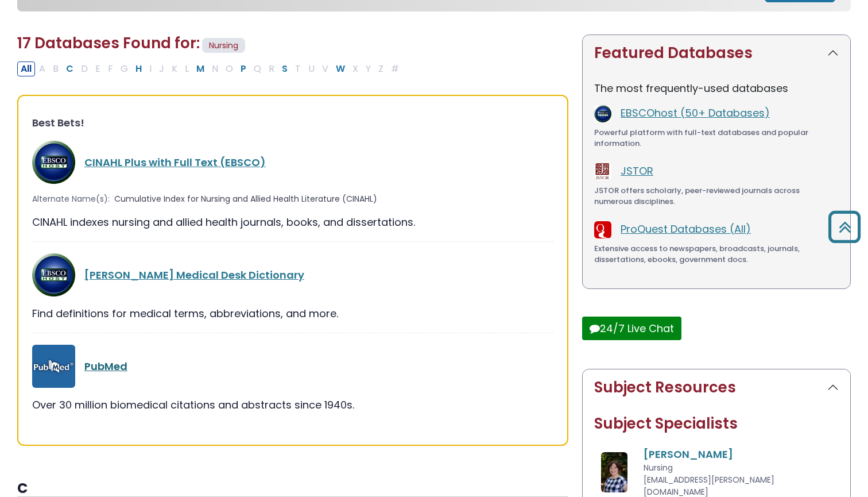 Image resolution: width=868 pixels, height=497 pixels. Describe the element at coordinates (175, 162) in the screenshot. I see `a: CINAHL Plus with Full Text (EBSCO)` at that location.